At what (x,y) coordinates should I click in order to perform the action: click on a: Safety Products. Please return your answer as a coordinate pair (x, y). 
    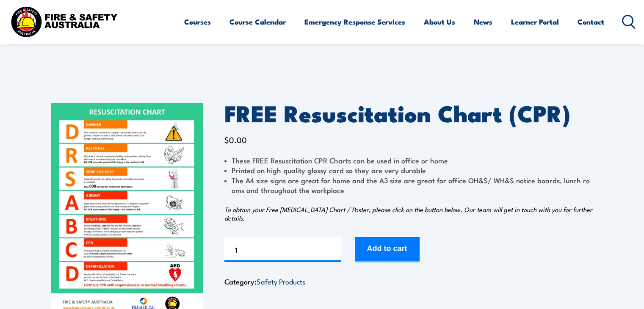
    Looking at the image, I should click on (281, 281).